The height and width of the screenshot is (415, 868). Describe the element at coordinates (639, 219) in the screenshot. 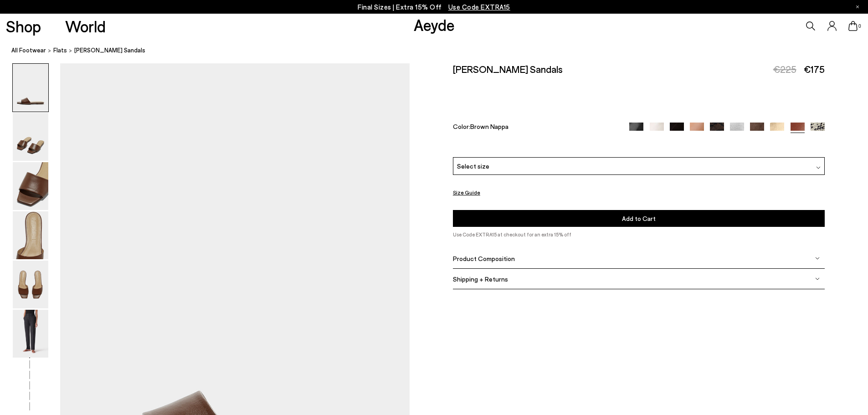

I see `button: Add to Cart` at that location.